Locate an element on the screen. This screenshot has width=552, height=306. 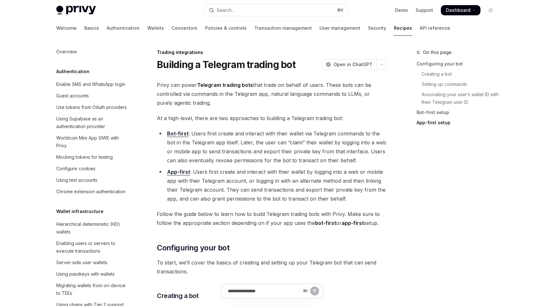
a: Recipes is located at coordinates (403, 28).